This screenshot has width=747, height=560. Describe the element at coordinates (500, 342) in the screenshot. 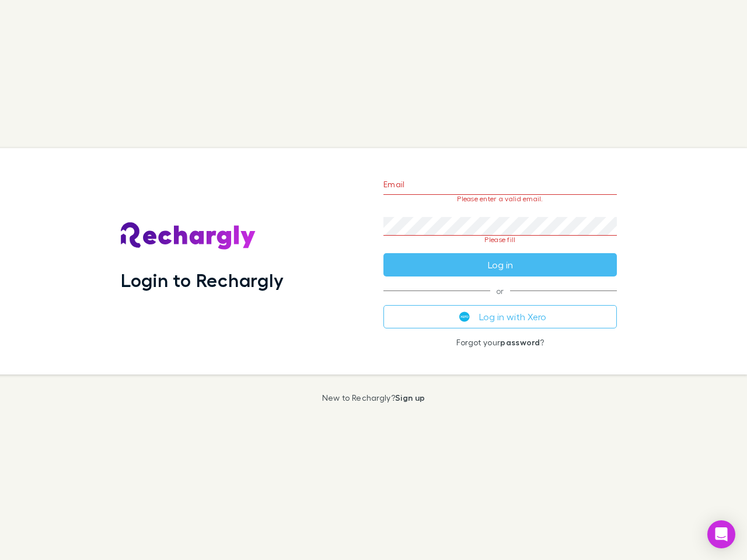

I see `p: Forgot your ?` at that location.